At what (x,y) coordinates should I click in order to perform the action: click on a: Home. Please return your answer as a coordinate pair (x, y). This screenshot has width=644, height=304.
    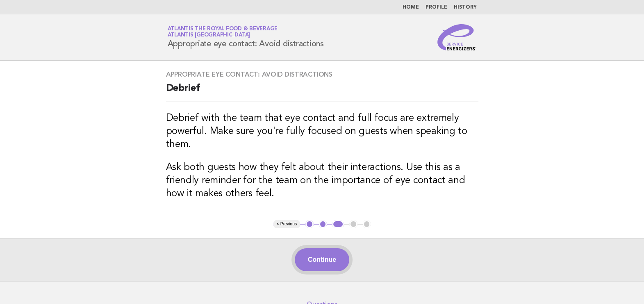
    Looking at the image, I should click on (411, 7).